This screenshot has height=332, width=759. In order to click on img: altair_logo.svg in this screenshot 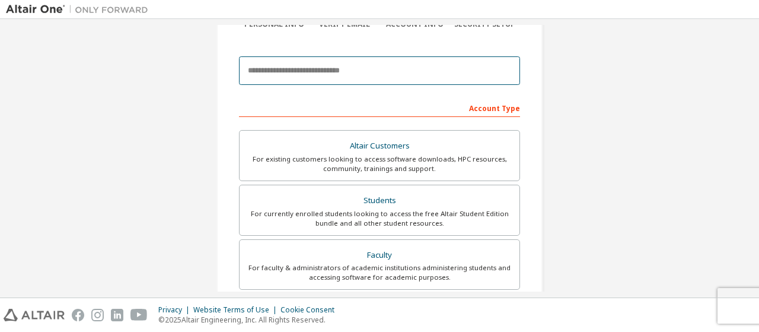, I will do `click(34, 314)`.